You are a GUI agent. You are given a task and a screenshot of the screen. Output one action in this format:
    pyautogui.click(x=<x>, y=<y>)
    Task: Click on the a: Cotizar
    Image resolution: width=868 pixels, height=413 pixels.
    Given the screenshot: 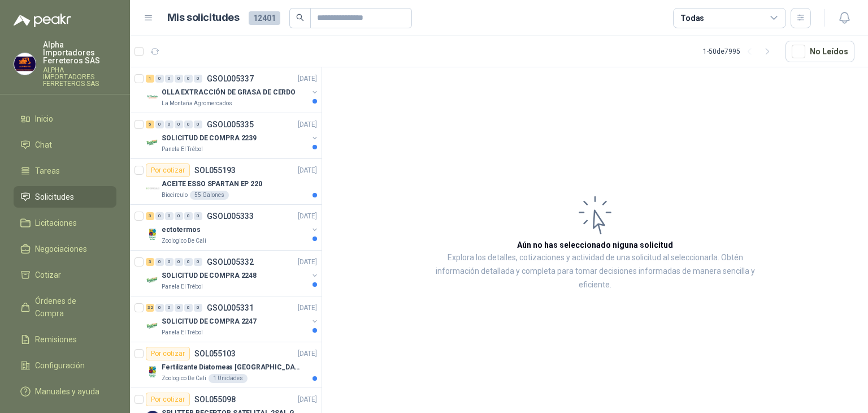 What is the action you would take?
    pyautogui.click(x=65, y=275)
    